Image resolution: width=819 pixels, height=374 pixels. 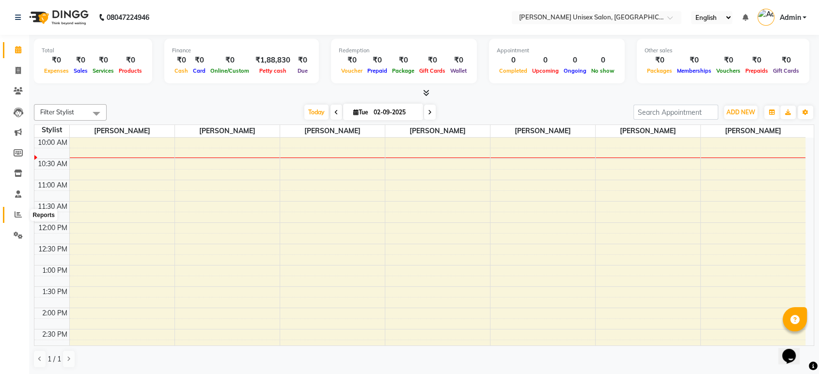 What do you see at coordinates (766, 17) in the screenshot?
I see `img: Admin` at bounding box center [766, 17].